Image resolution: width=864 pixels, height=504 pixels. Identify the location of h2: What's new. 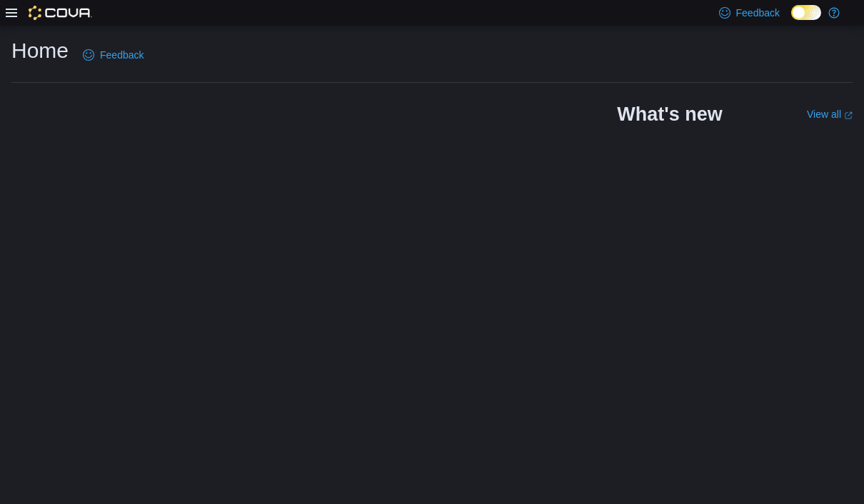
(670, 114).